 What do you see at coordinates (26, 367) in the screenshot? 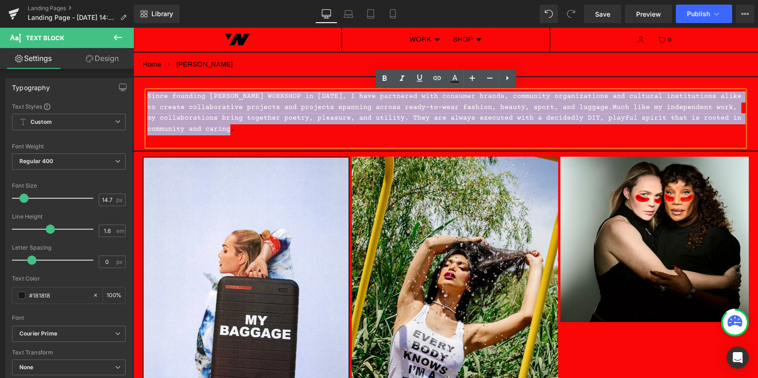
I see `b: None` at bounding box center [26, 367].